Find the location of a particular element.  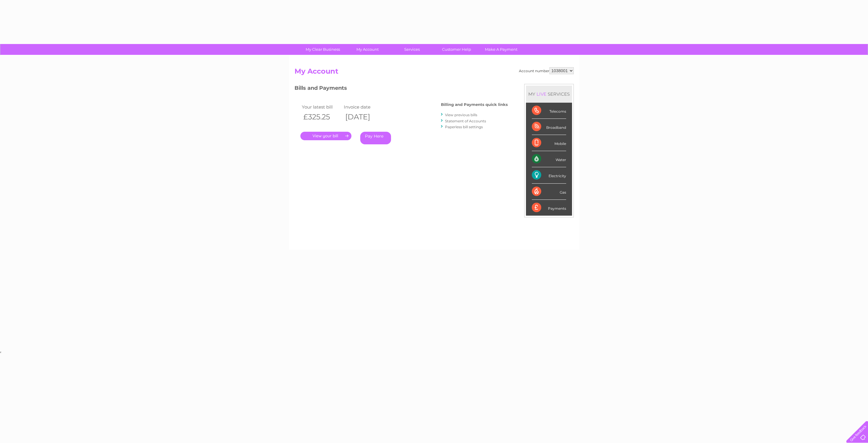

div: Account number is located at coordinates (546, 70).